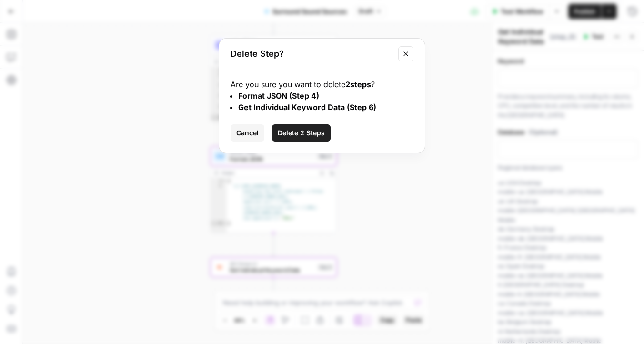 This screenshot has height=344, width=644. I want to click on span: Cancel, so click(247, 132).